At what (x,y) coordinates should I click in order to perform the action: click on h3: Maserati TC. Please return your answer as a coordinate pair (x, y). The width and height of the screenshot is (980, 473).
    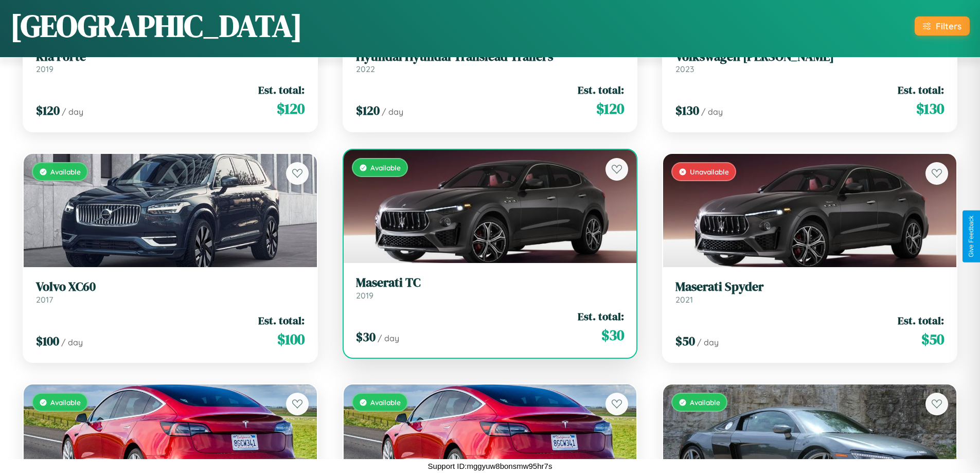
    Looking at the image, I should click on (490, 282).